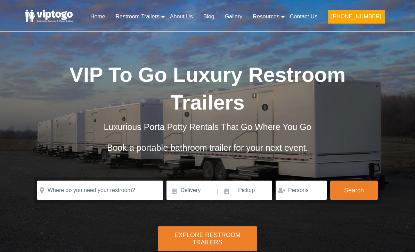  What do you see at coordinates (191, 191) in the screenshot?
I see `input: Delivery` at bounding box center [191, 191].